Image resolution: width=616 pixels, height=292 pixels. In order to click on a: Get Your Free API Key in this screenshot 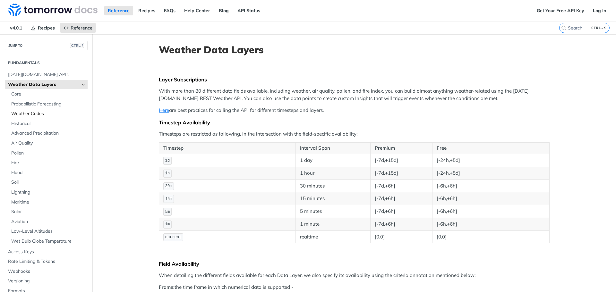, I will do `click(560, 11)`.